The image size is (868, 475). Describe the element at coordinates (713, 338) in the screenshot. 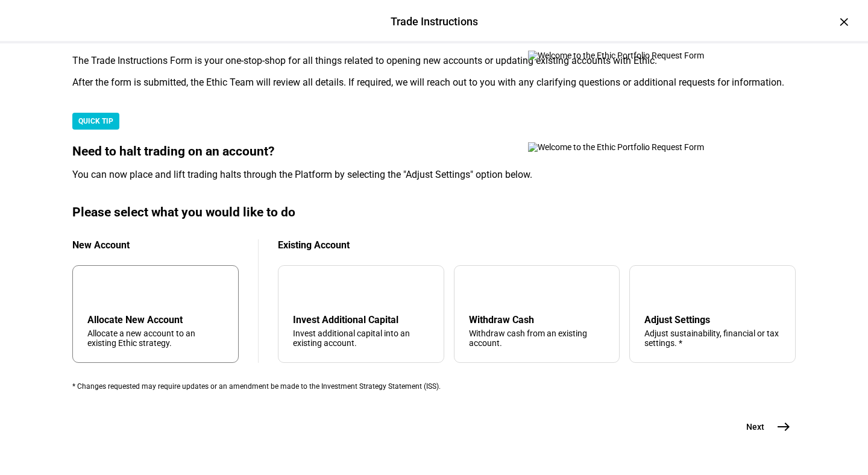

I see `div: Adjust sustainability, financial or tax settings. *` at that location.